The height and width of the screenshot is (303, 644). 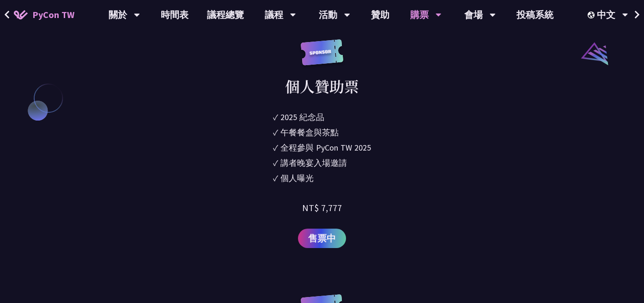 What do you see at coordinates (310, 132) in the screenshot?
I see `div: 午餐餐盒與茶點` at bounding box center [310, 132].